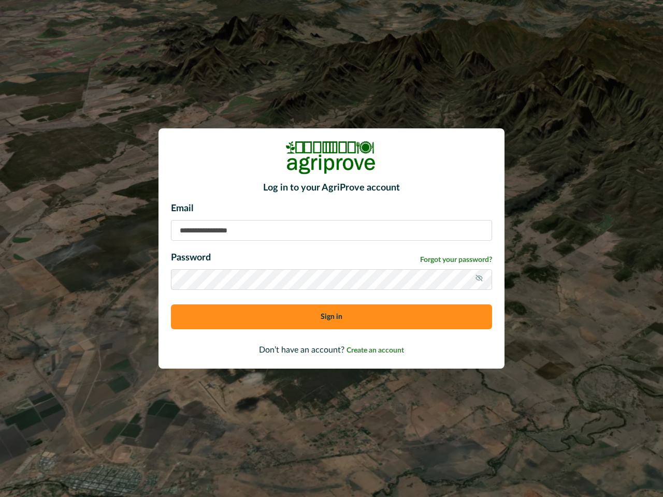 The height and width of the screenshot is (497, 663). I want to click on span: Forgot your password?, so click(456, 260).